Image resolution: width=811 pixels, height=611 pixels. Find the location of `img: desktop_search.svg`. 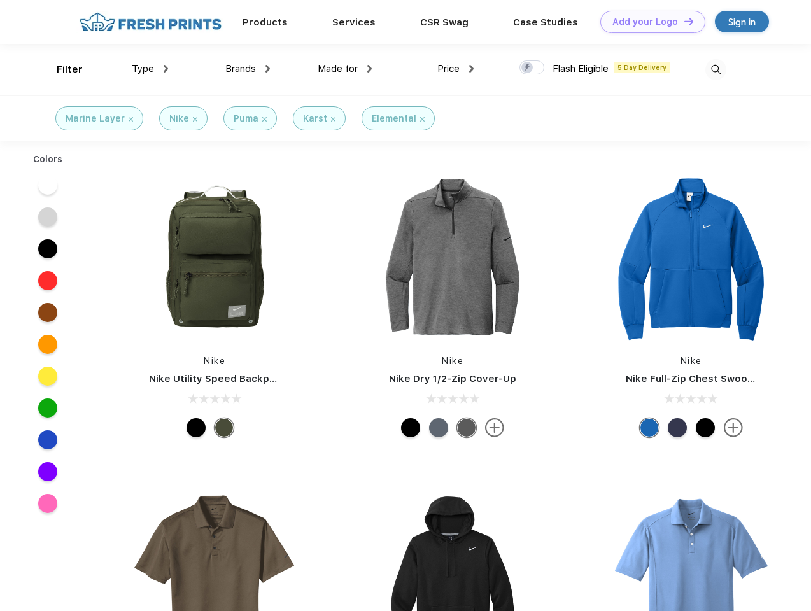

img: desktop_search.svg is located at coordinates (715, 69).